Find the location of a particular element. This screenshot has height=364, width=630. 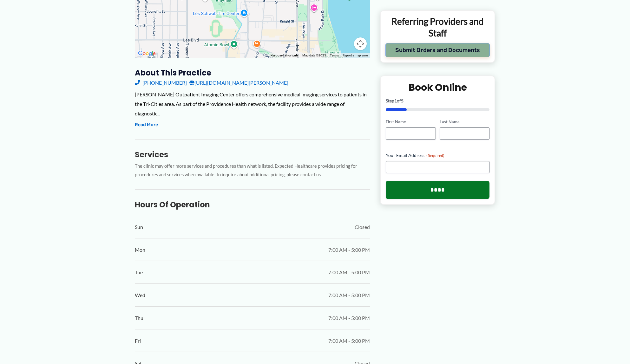

span: Fri is located at coordinates (138, 341).